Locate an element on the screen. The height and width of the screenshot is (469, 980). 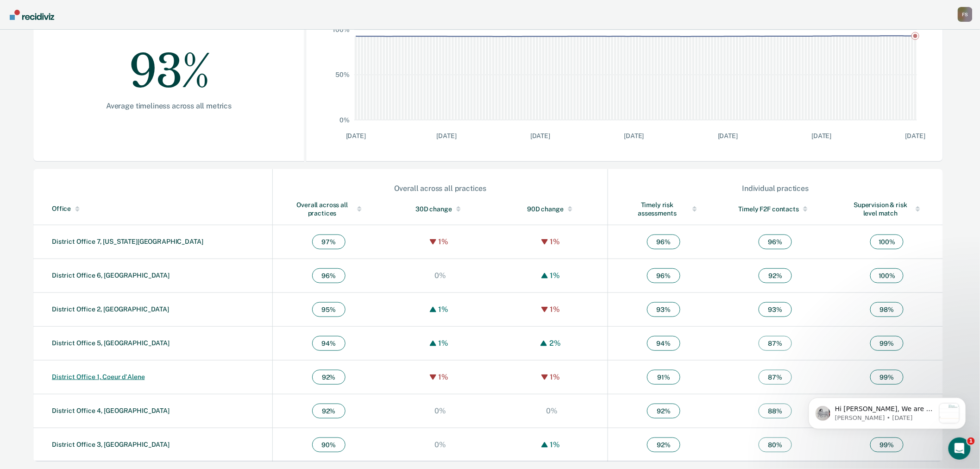
span: 90 % is located at coordinates (329, 445).